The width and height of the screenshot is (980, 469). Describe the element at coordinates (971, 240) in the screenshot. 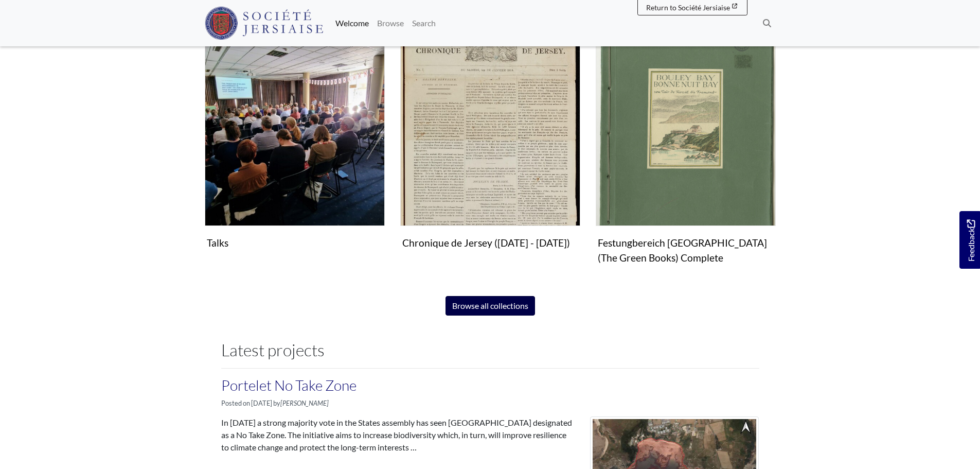

I see `span: Feedback` at that location.